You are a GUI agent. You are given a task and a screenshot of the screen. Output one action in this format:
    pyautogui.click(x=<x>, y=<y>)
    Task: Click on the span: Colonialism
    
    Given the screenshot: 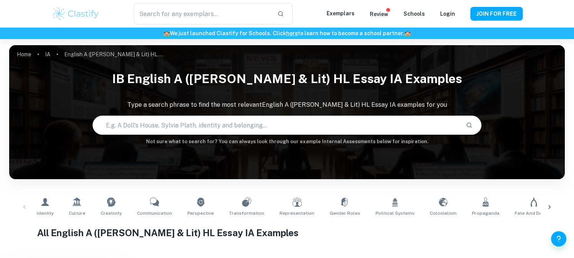 What is the action you would take?
    pyautogui.click(x=443, y=213)
    